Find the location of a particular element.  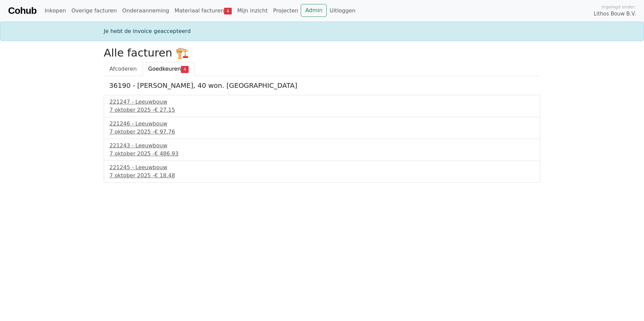

a: Overige facturen is located at coordinates (94, 11).